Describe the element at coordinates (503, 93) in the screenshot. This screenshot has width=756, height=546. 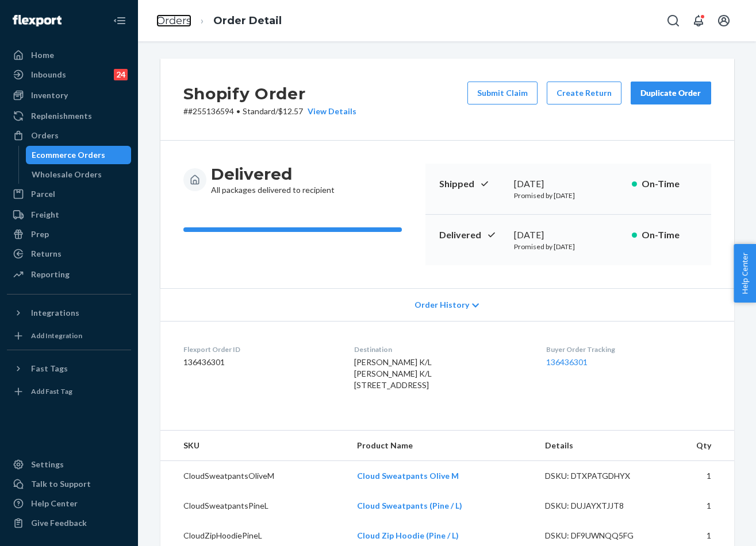
I see `button: Submit Claim` at that location.